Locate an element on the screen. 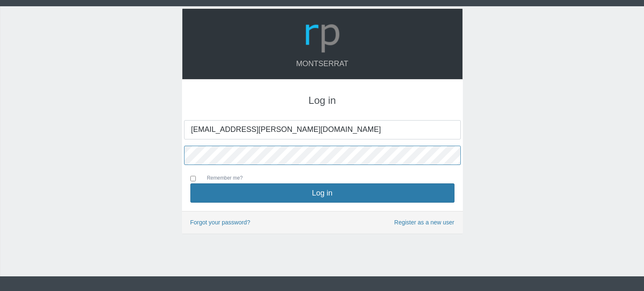 The width and height of the screenshot is (644, 291). h3: Log in is located at coordinates (323, 100).